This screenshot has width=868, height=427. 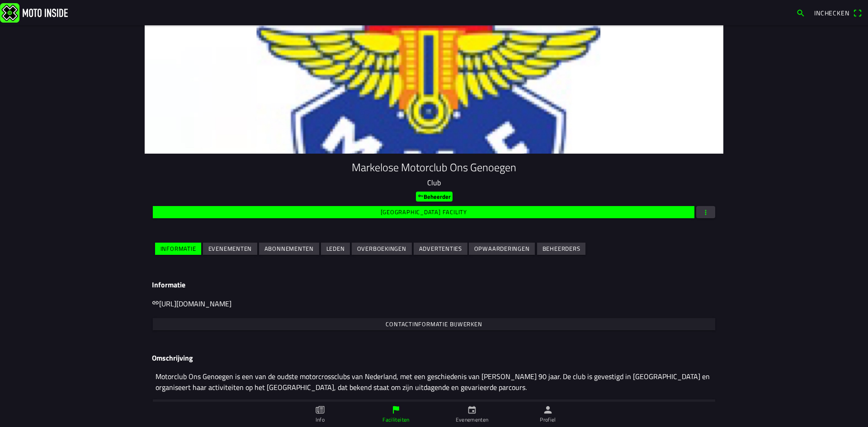 What do you see at coordinates (837, 13) in the screenshot?
I see `a: Incheckenqr scanner` at bounding box center [837, 13].